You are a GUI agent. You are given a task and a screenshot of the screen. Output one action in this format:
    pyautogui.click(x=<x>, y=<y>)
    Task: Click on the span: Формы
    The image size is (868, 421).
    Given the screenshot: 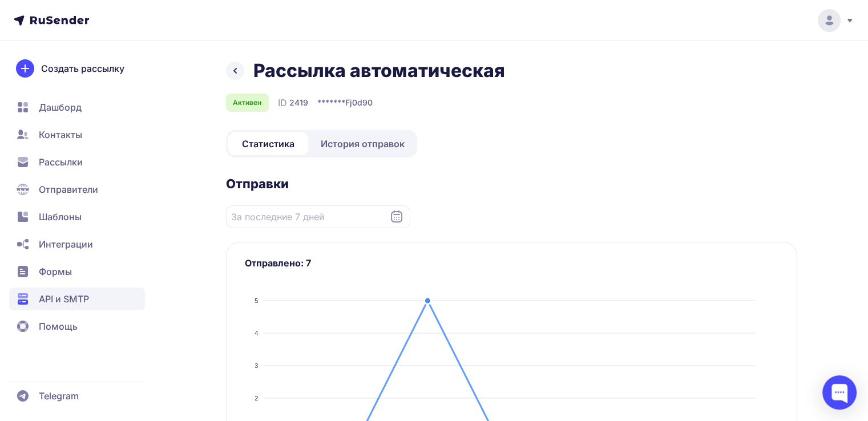 What is the action you would take?
    pyautogui.click(x=55, y=272)
    